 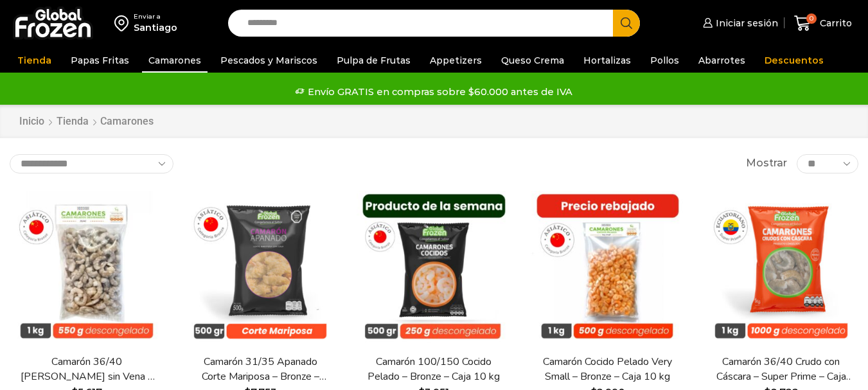 I want to click on a: Inicio, so click(x=32, y=122).